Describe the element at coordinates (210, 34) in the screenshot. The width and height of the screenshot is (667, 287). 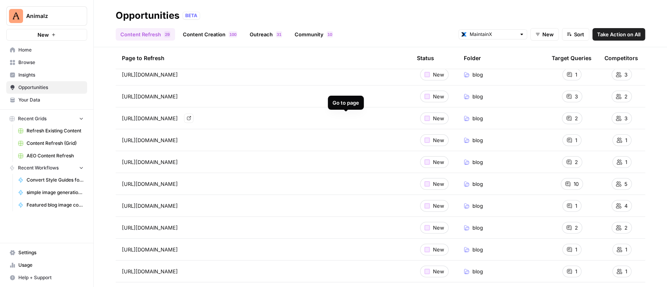
I see `a: Content Creation100` at that location.